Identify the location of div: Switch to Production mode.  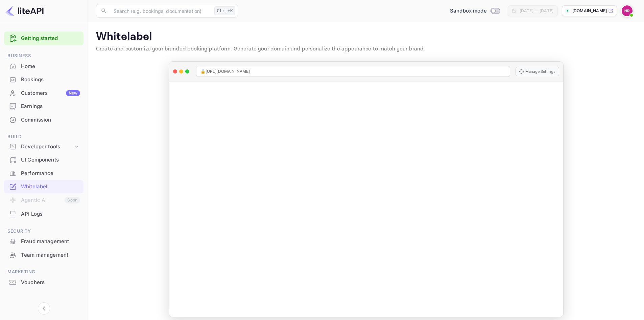
(474, 11).